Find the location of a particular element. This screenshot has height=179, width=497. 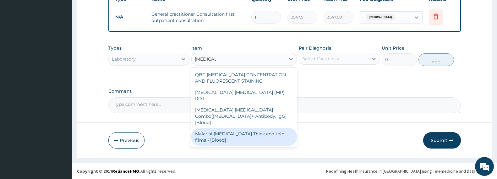

div: Minimize live chat window is located at coordinates (111, 11).